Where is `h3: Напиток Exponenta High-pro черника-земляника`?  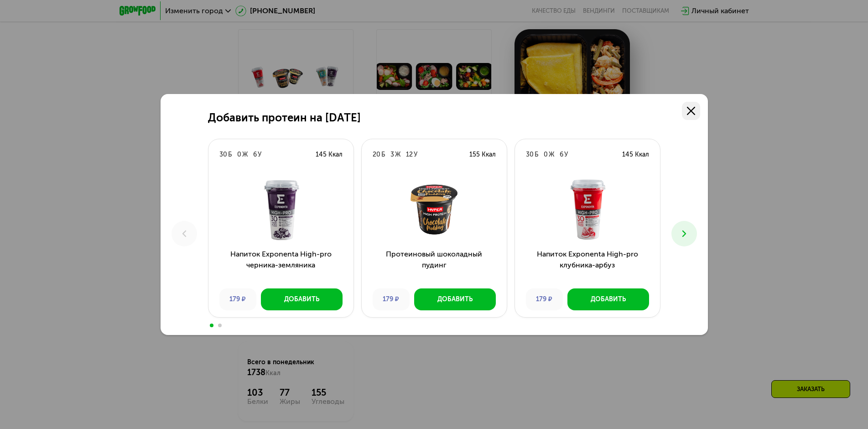 h3: Напиток Exponenta High-pro черника-земляника is located at coordinates (281, 265).